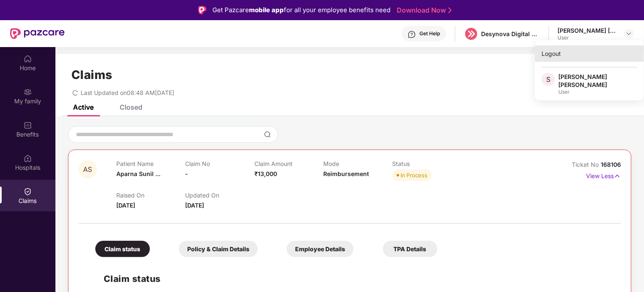  What do you see at coordinates (450, 10) in the screenshot?
I see `img: Stroke` at bounding box center [450, 10].